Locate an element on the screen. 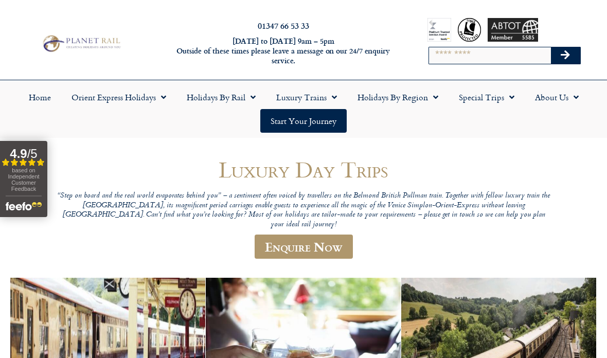 The height and width of the screenshot is (358, 607). a: Orient Express Holidays is located at coordinates (119, 97).